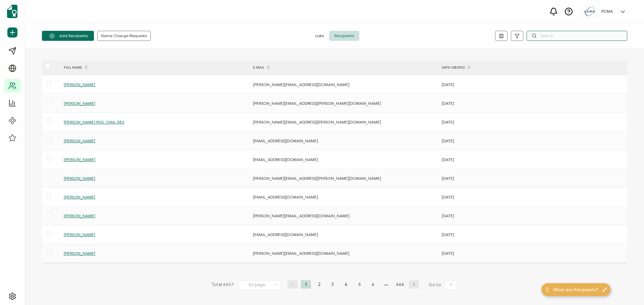 The image size is (644, 305). I want to click on img: sertifier-logomark-colored.svg, so click(12, 12).